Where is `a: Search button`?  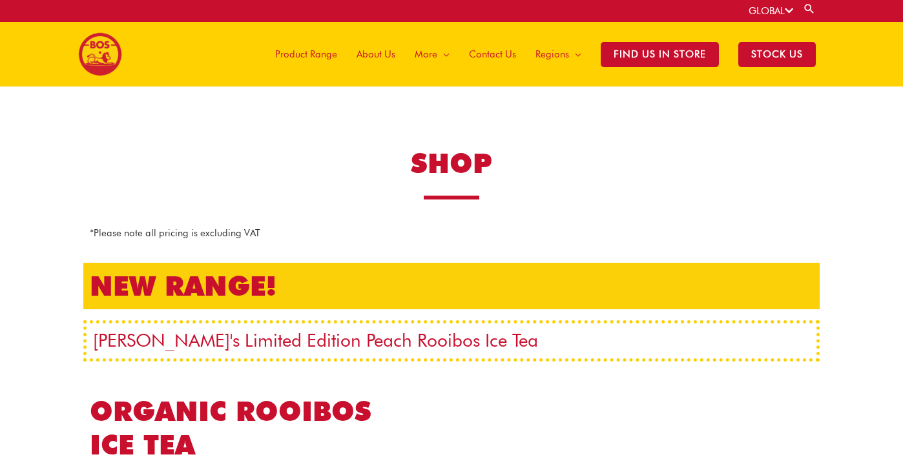 a: Search button is located at coordinates (809, 8).